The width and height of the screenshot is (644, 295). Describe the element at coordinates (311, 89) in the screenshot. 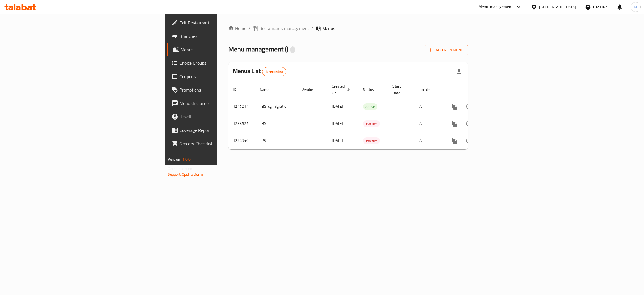

I see `span: Vendor` at that location.